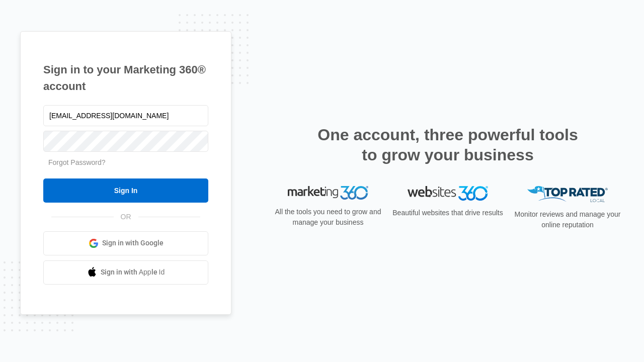 This screenshot has width=644, height=362. I want to click on input: Email, so click(126, 116).